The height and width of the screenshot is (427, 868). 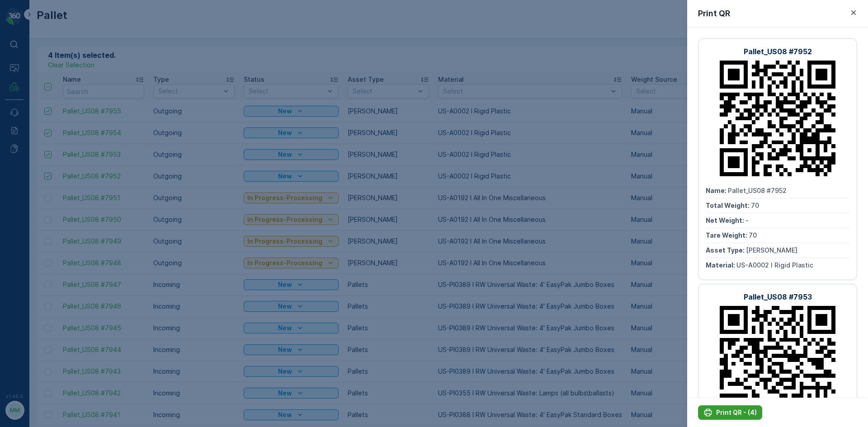 What do you see at coordinates (59, 152) in the screenshot?
I see `span: Pallet_US08 #7948` at bounding box center [59, 152].